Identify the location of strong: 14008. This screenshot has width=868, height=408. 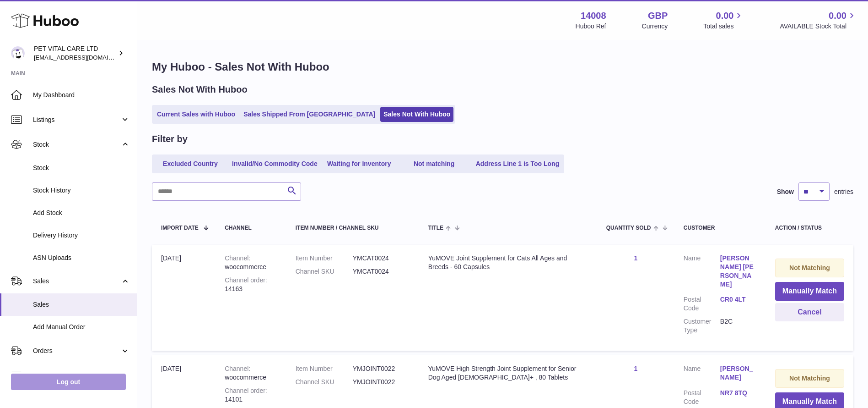
(594, 15).